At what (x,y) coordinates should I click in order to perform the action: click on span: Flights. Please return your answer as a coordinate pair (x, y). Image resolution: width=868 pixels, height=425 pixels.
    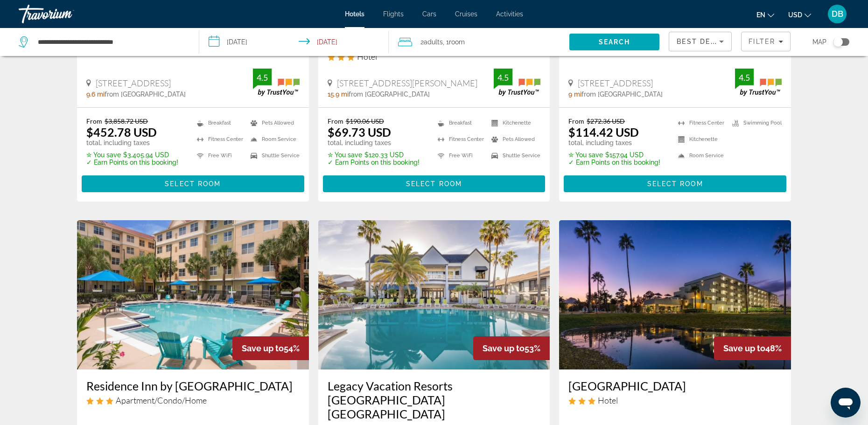
    Looking at the image, I should click on (393, 14).